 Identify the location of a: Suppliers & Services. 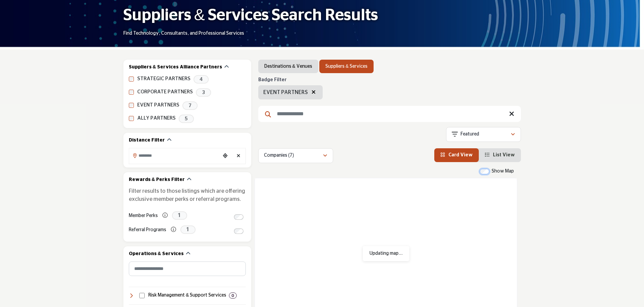
(347, 66).